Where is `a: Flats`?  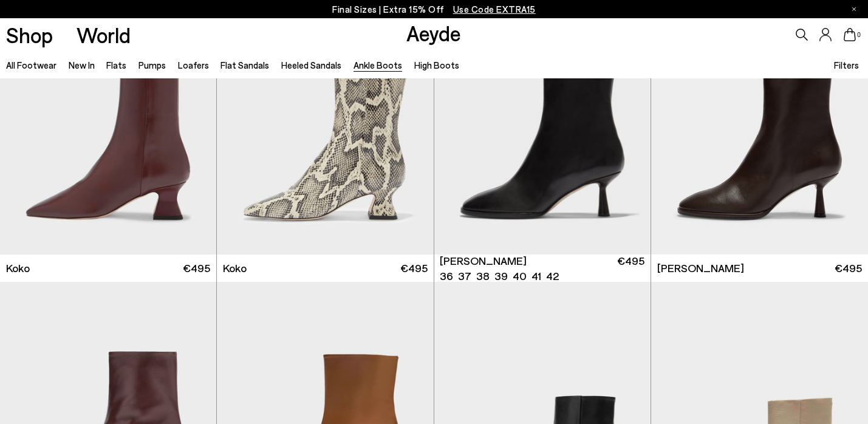
a: Flats is located at coordinates (116, 65).